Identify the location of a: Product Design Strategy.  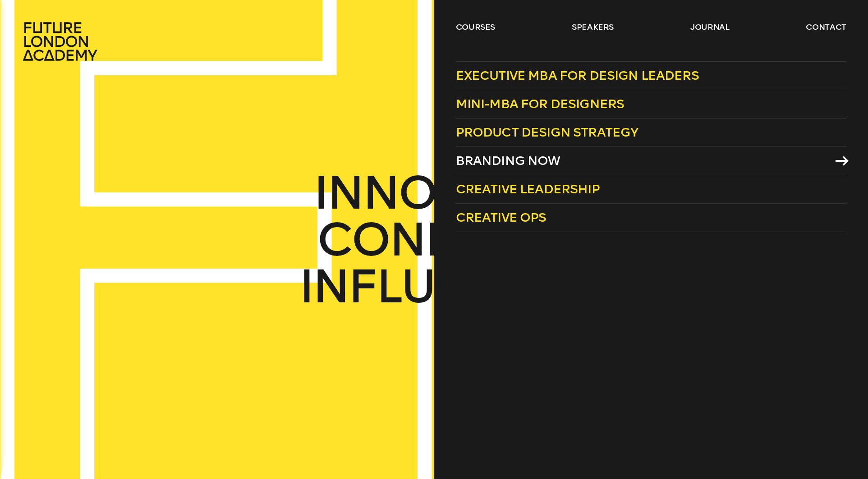
(651, 132).